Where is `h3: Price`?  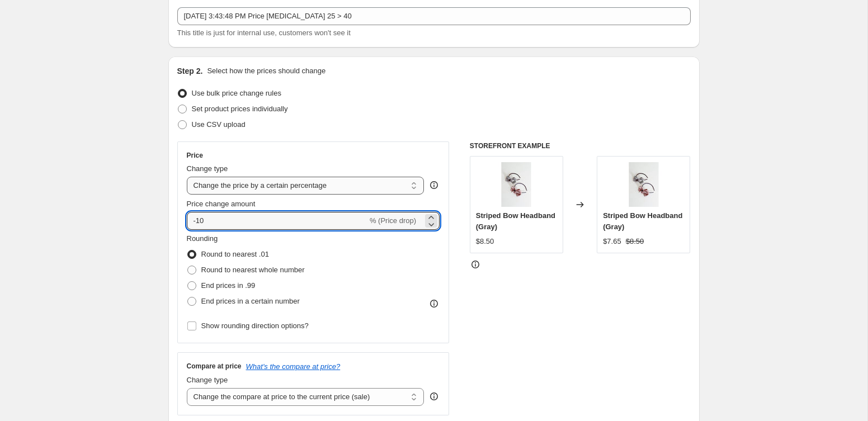
h3: Price is located at coordinates (195, 156).